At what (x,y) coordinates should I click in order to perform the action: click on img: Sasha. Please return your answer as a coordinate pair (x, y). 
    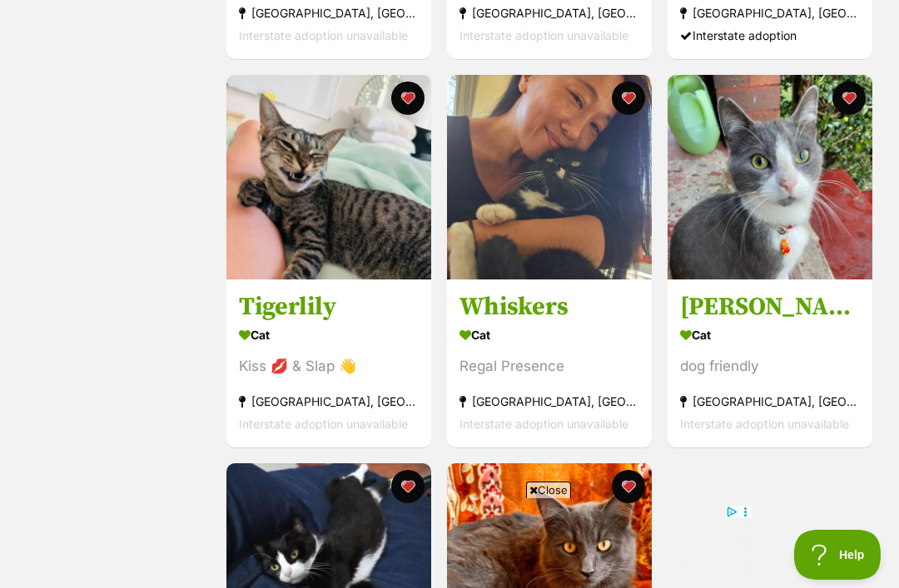
    Looking at the image, I should click on (770, 177).